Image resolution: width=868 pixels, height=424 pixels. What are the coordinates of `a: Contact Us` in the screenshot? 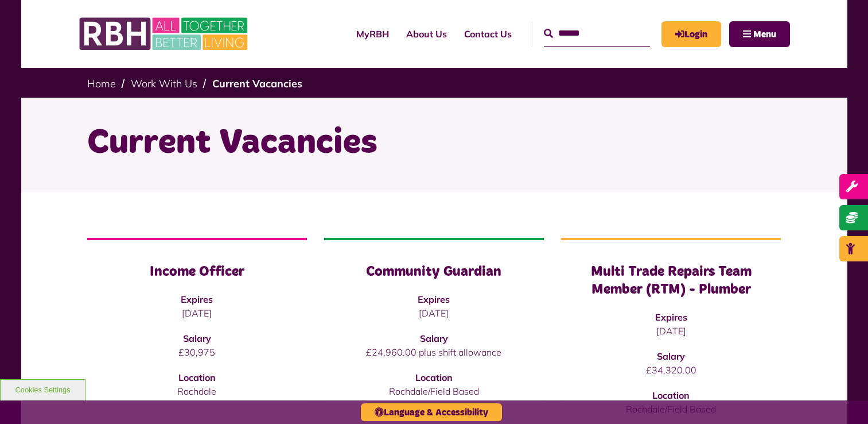 It's located at (488, 34).